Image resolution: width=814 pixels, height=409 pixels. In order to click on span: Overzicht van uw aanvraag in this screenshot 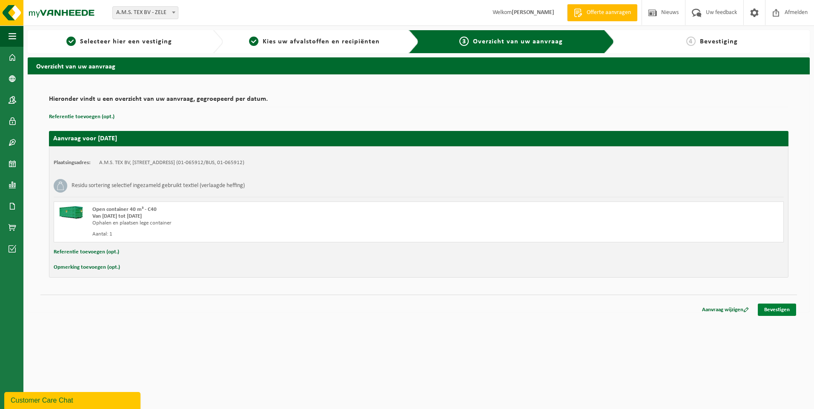, I will do `click(517, 42)`.